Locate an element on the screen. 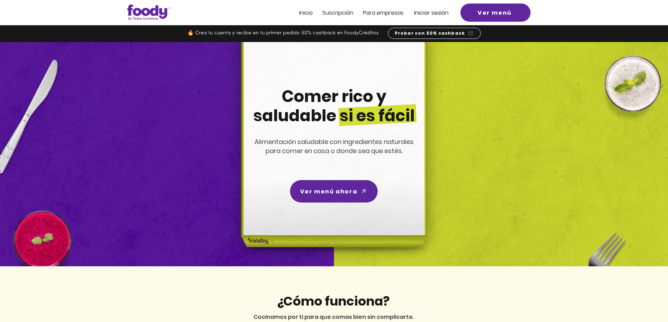  span: Alimentación saludable con ingredientes naturales para comer en casa o donde sea que estés. is located at coordinates (334, 146).